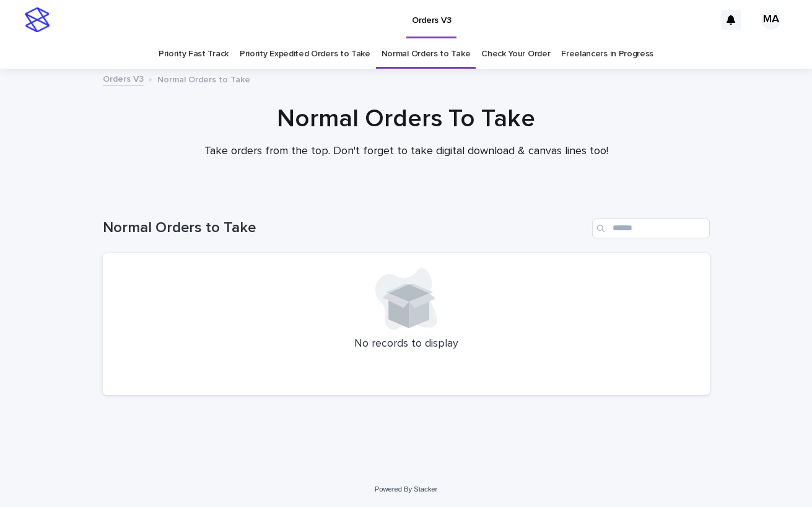 The width and height of the screenshot is (812, 507). What do you see at coordinates (345, 228) in the screenshot?
I see `h1: Normal Orders to Take` at bounding box center [345, 228].